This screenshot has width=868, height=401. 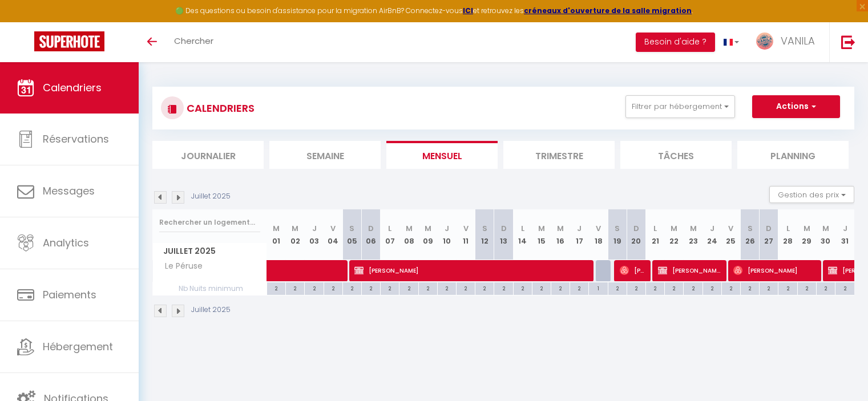 I want to click on span: VANILA, so click(x=798, y=41).